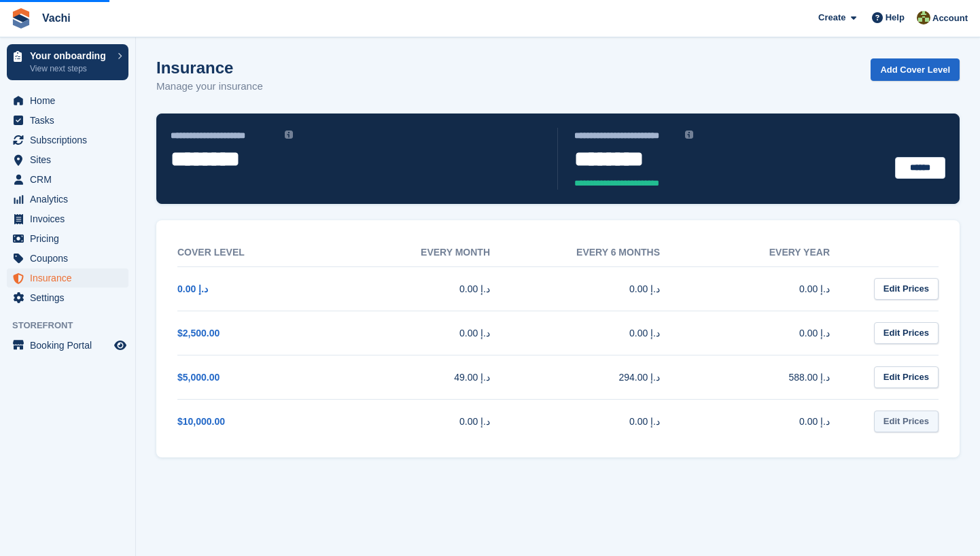  What do you see at coordinates (71, 278) in the screenshot?
I see `span: Insurance` at bounding box center [71, 278].